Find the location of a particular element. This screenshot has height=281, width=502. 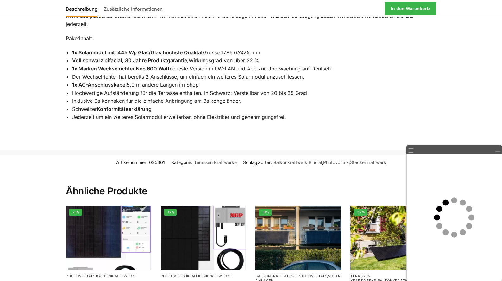

img: 2 Balkonkraftwerke is located at coordinates (298, 238).